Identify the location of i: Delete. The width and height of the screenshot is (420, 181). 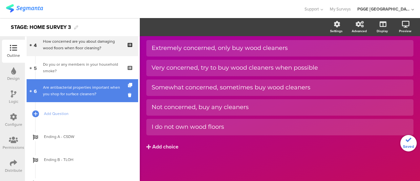
(131, 95).